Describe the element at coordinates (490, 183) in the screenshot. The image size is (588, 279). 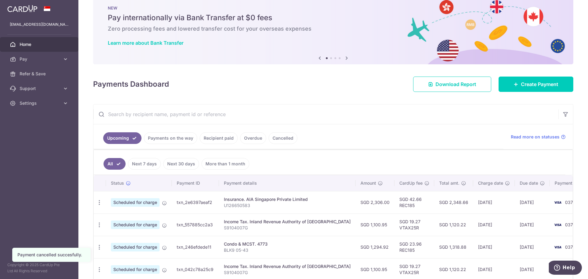
I see `span: Charge date` at that location.